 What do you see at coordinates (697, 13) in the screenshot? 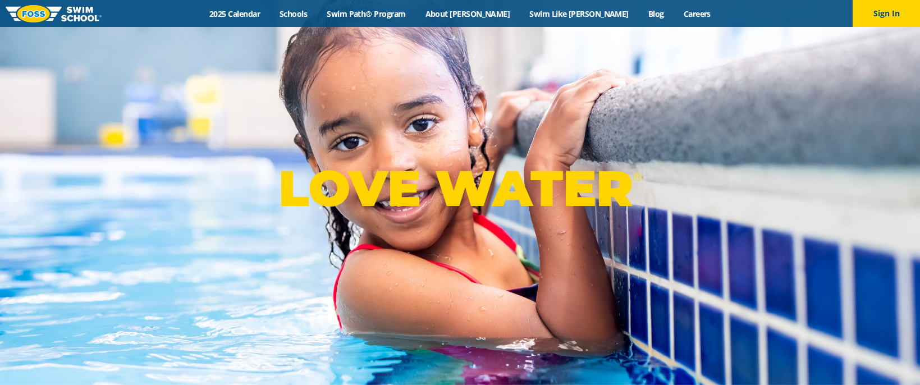
I see `a: Careers` at bounding box center [697, 13].